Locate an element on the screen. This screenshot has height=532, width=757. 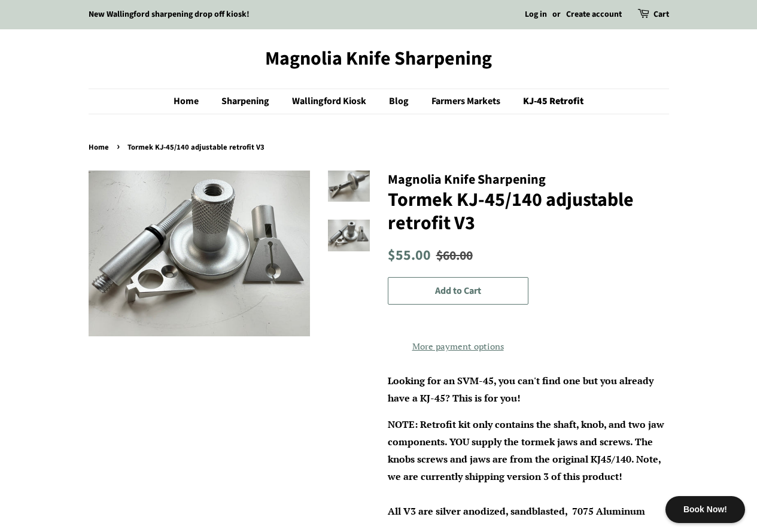
span: Tormek KJ-45/140 adjustable retrofit V3 is located at coordinates (198, 147).